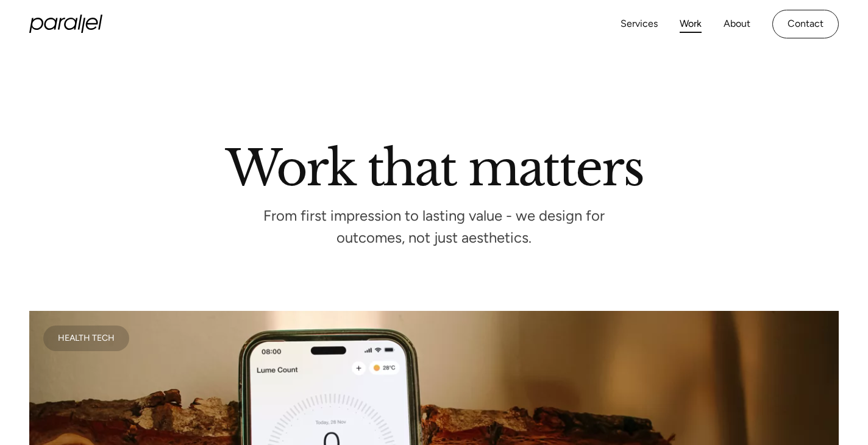 The image size is (868, 445). Describe the element at coordinates (66, 24) in the screenshot. I see `a: home` at that location.